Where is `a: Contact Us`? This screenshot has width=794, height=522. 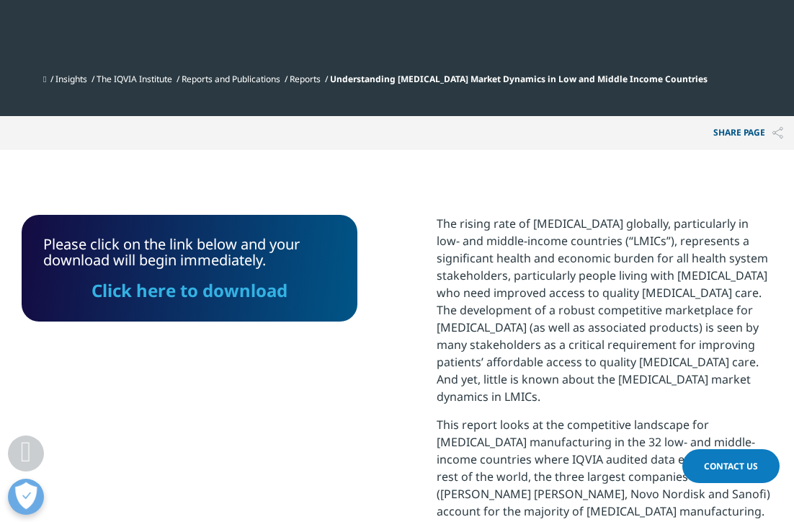
a: Contact Us is located at coordinates (731, 466).